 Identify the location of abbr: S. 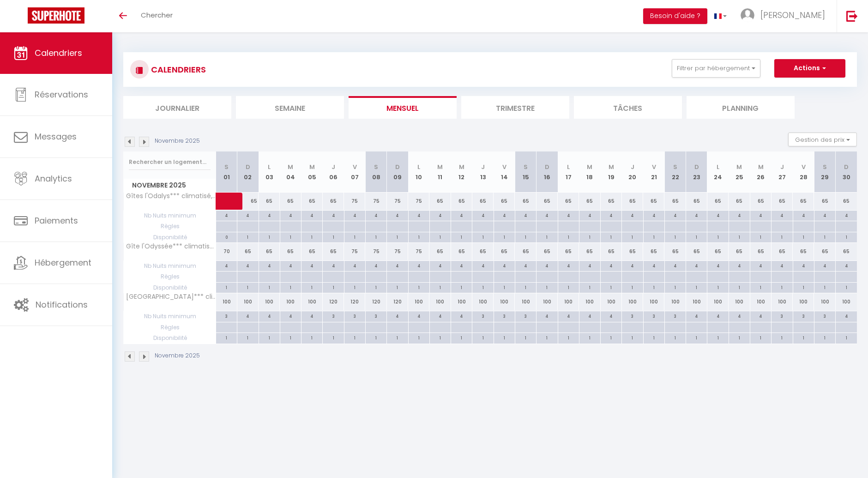
(825, 166).